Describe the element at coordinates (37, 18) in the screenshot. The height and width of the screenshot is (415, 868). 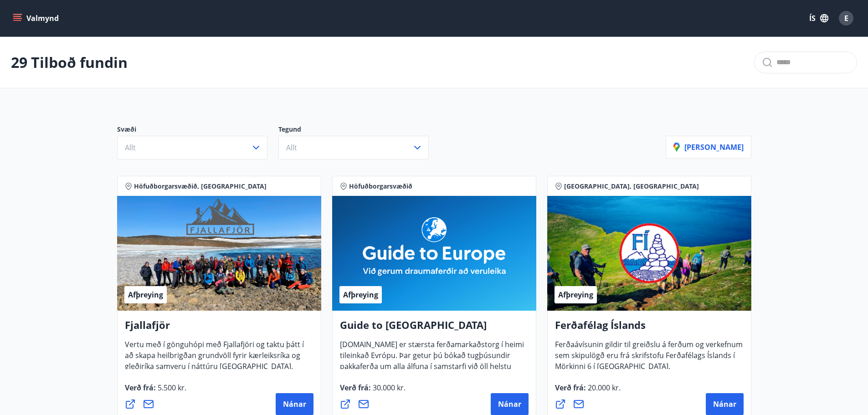
I see `button: menu` at that location.